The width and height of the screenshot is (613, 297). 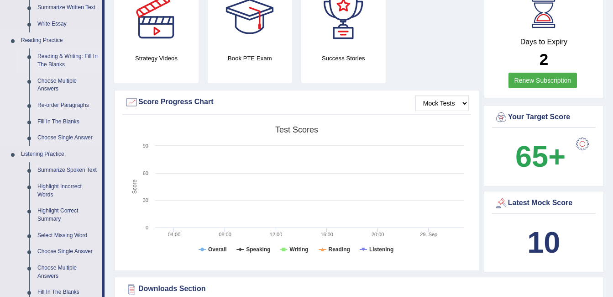 What do you see at coordinates (68, 190) in the screenshot?
I see `a: Highlight Incorrect Words` at bounding box center [68, 190].